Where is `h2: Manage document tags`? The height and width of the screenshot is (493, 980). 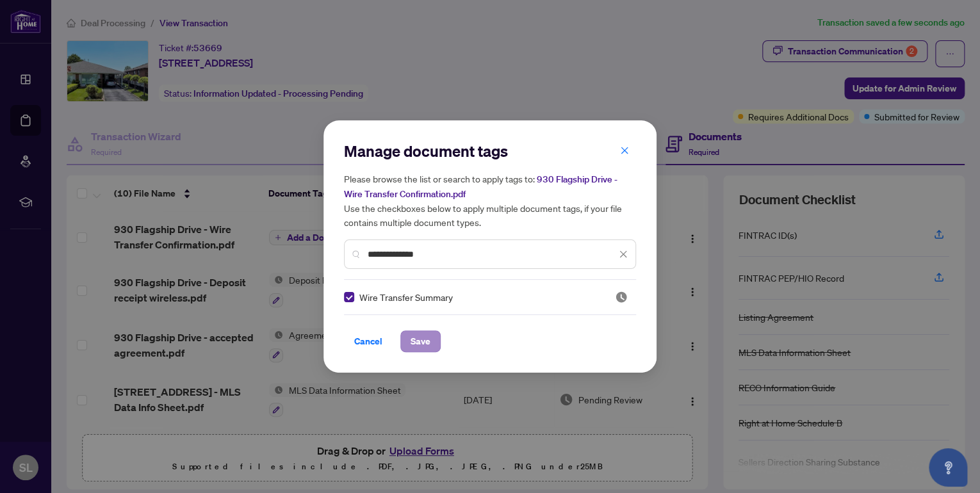
h2: Manage document tags is located at coordinates (490, 151).